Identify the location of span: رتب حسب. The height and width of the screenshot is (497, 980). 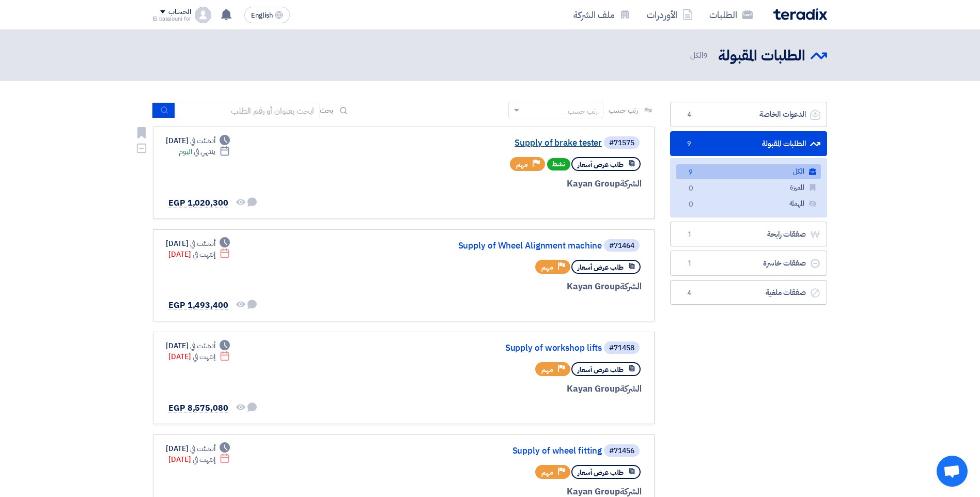
(622, 110).